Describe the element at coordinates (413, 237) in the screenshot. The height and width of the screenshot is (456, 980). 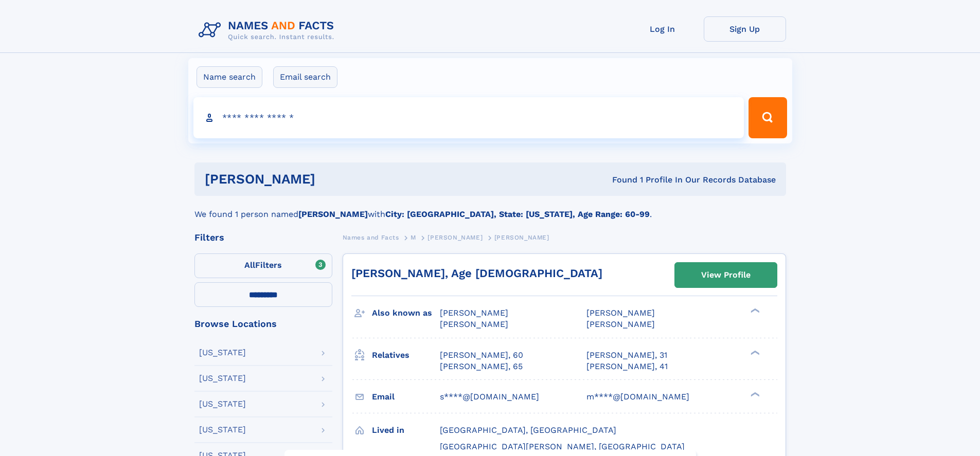
I see `a: M` at that location.